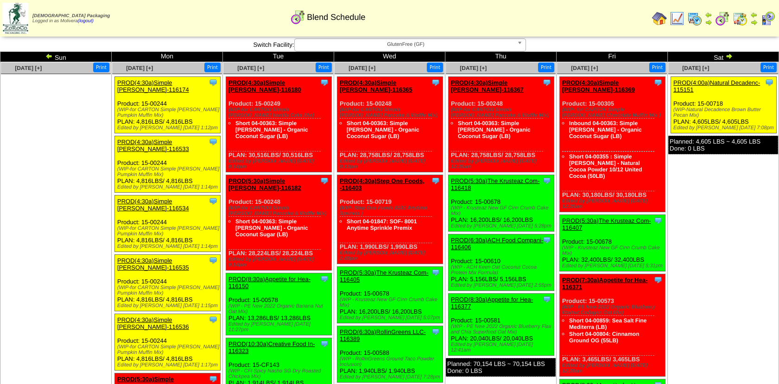  Describe the element at coordinates (280, 309) in the screenshot. I see `div: (WIP - PE New 2022 Organic Banana Nut Oat Mix)` at that location.